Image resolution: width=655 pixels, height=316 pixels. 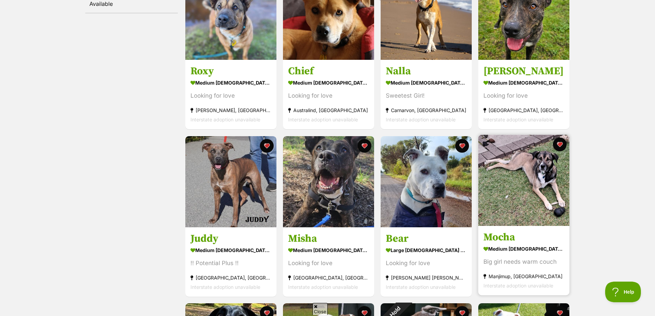 What do you see at coordinates (231, 181) in the screenshot?
I see `img: Juddy` at bounding box center [231, 181].